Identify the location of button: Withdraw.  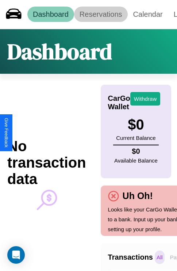
(145, 99).